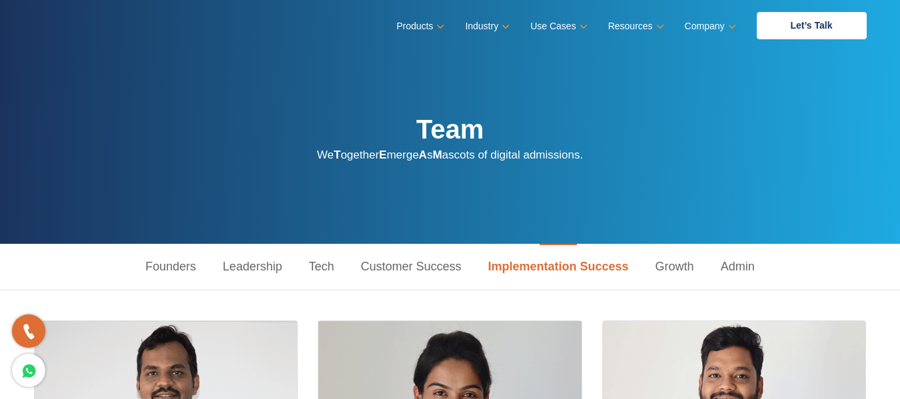 This screenshot has width=900, height=399. Describe the element at coordinates (437, 154) in the screenshot. I see `strong: M` at that location.